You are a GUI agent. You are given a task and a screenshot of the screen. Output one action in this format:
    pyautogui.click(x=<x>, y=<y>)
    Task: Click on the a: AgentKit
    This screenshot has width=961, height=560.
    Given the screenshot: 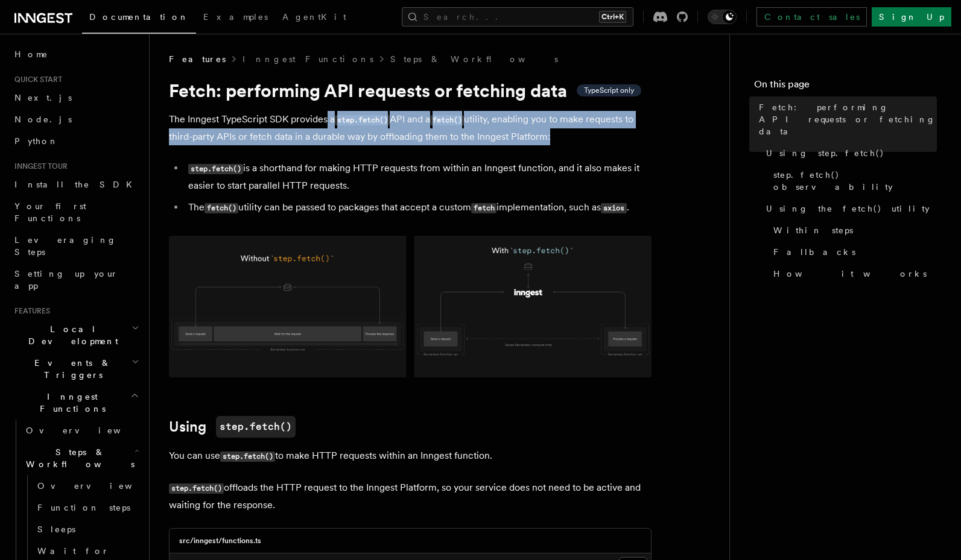 What is the action you would take?
    pyautogui.click(x=314, y=18)
    